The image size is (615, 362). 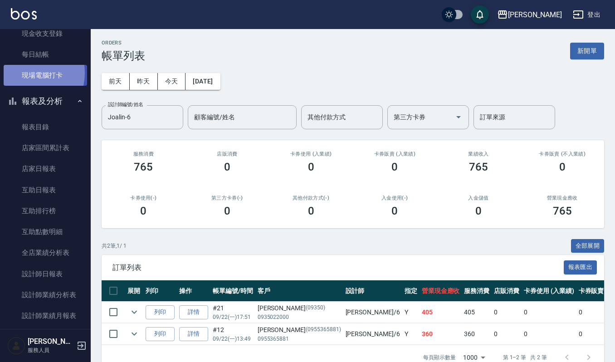 What do you see at coordinates (507, 291) in the screenshot?
I see `th: 店販消費` at bounding box center [507, 291].